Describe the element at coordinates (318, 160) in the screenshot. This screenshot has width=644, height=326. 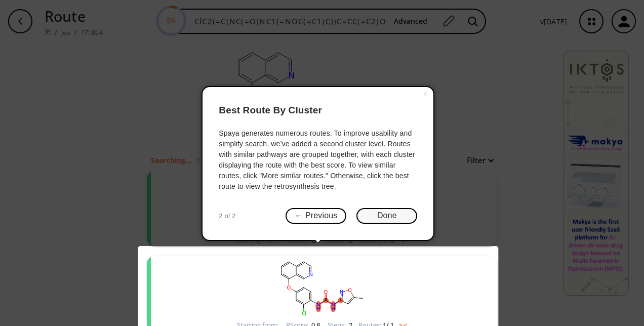
I see `div: Spaya generates numerous routes. To improve usability and simplify search, we’ve added a second c...` at that location.